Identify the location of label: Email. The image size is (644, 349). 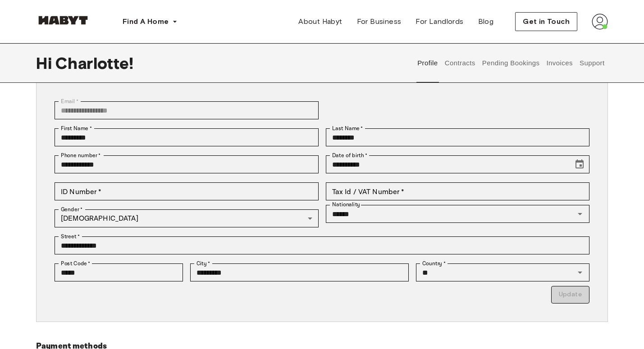
(70, 102).